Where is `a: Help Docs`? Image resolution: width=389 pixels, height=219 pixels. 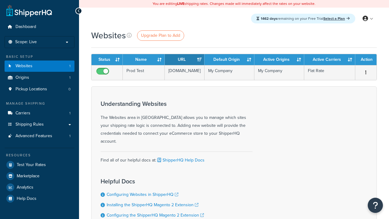 a: Help Docs is located at coordinates (40, 199).